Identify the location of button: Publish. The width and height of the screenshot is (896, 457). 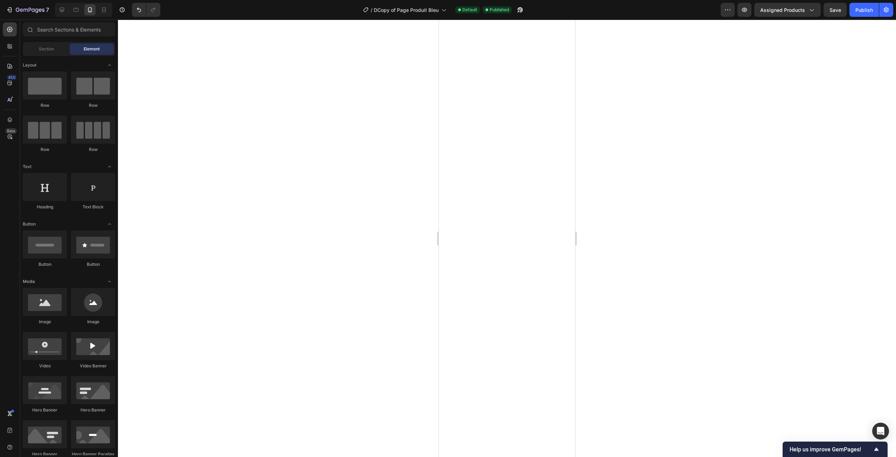
(864, 10).